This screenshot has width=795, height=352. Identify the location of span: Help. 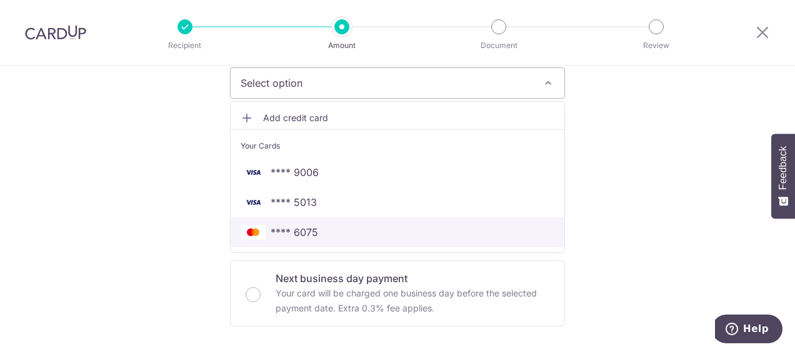
(41, 14).